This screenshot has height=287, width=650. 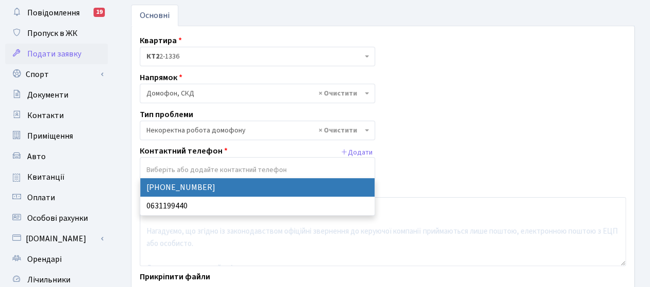 I want to click on span: Повідомлення, so click(x=53, y=13).